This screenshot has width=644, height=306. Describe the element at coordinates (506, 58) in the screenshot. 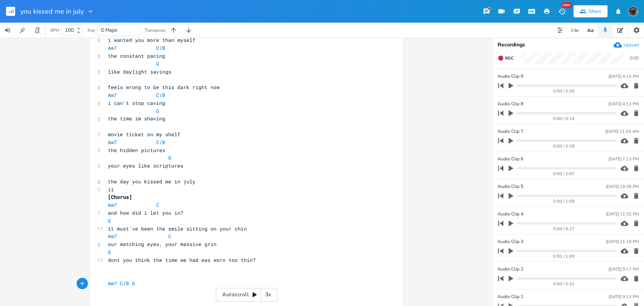

I see `button: Rec` at that location.